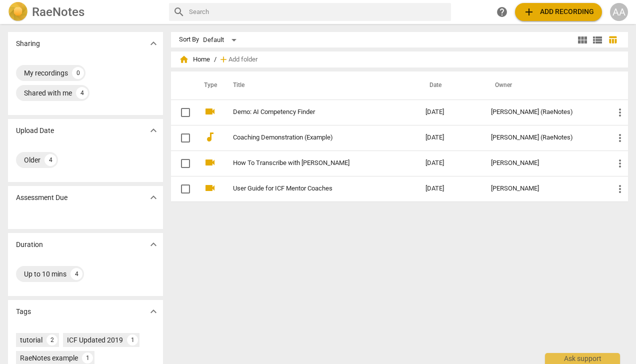  What do you see at coordinates (179, 12) in the screenshot?
I see `span: search` at bounding box center [179, 12].